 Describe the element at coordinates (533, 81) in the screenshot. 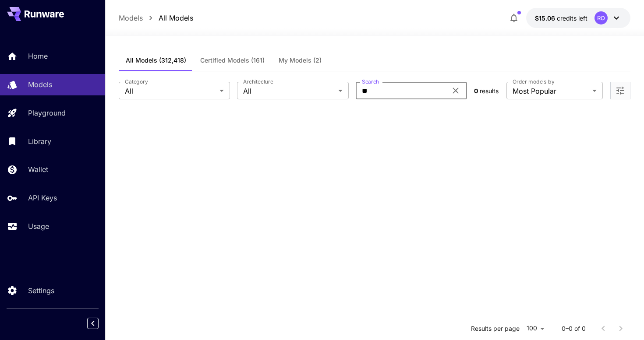

I see `label: Order models by` at that location.